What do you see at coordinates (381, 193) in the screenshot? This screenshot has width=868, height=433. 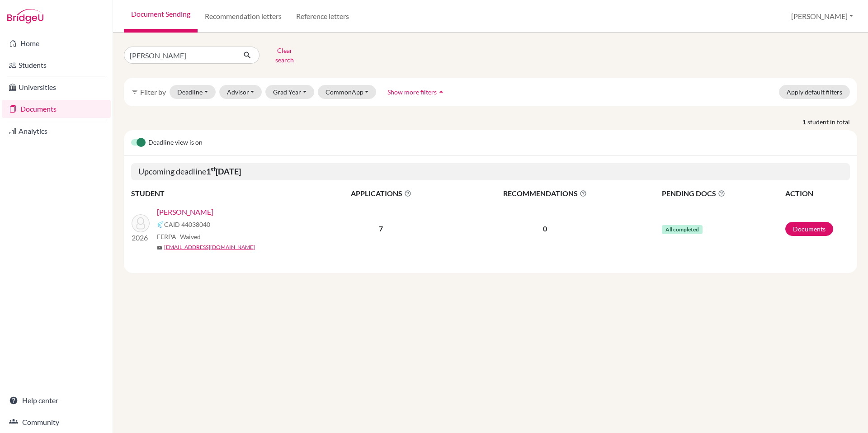 I see `span: APPLICATIONS` at bounding box center [381, 193].